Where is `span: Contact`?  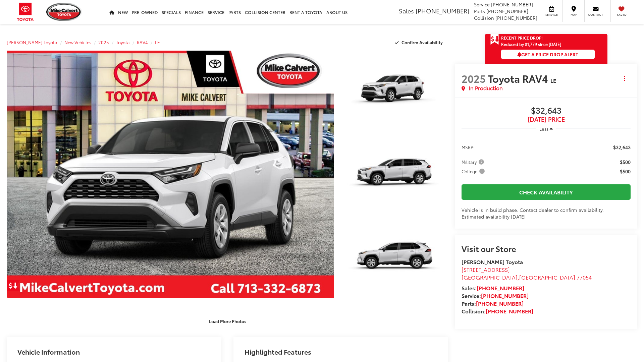 span: Contact is located at coordinates (595, 15).